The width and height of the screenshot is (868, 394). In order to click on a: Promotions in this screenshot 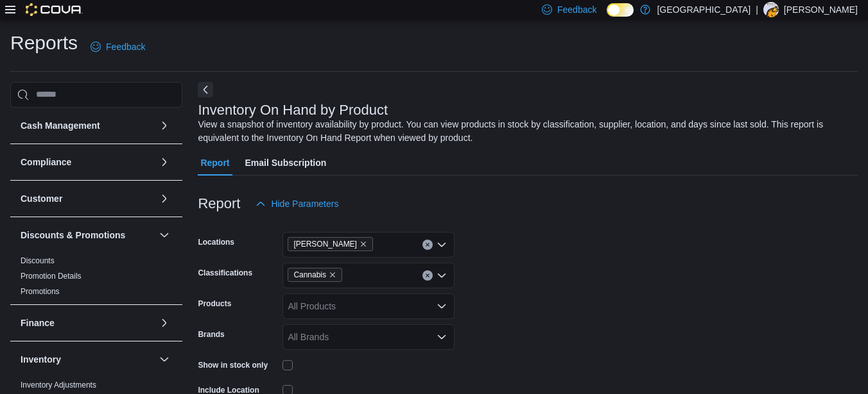, I will do `click(40, 292)`.